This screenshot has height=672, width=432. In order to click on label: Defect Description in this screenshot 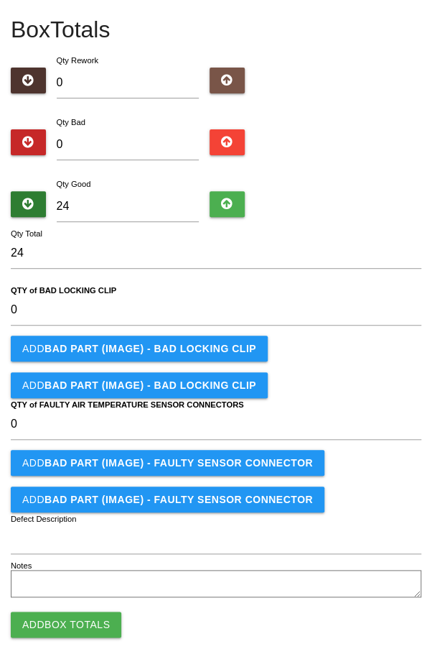, I will do `click(44, 519)`.